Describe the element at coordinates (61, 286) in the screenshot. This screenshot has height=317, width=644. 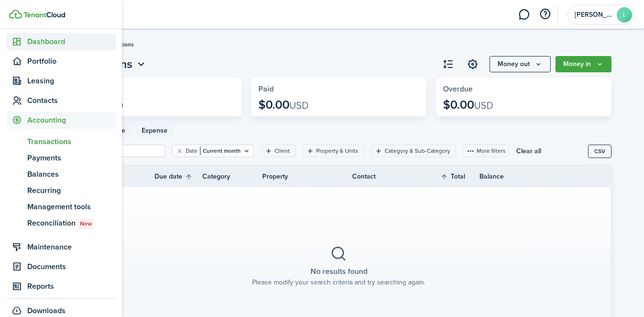
I see `a: Reports` at that location.